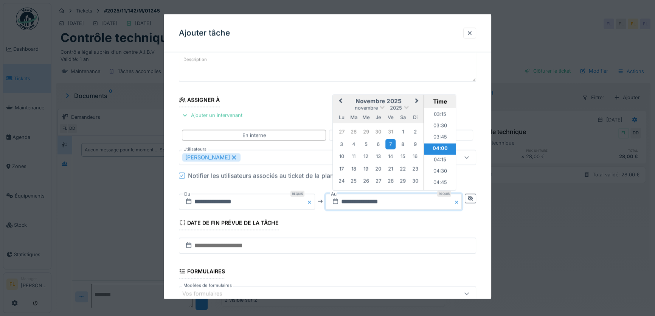 The image size is (655, 316). Describe the element at coordinates (353, 180) in the screenshot. I see `div: Choose mardi 25 novembre 2025` at that location.